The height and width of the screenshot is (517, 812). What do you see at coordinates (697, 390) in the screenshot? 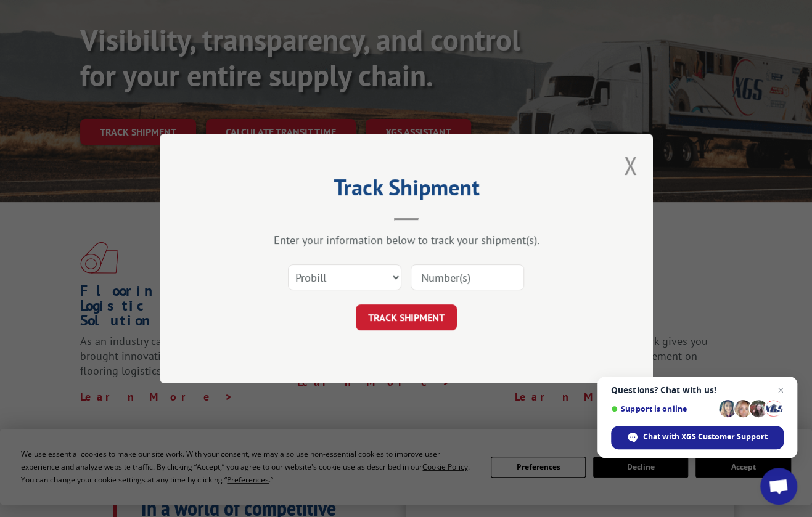
I see `span: Questions? Chat with us!` at bounding box center [697, 390].